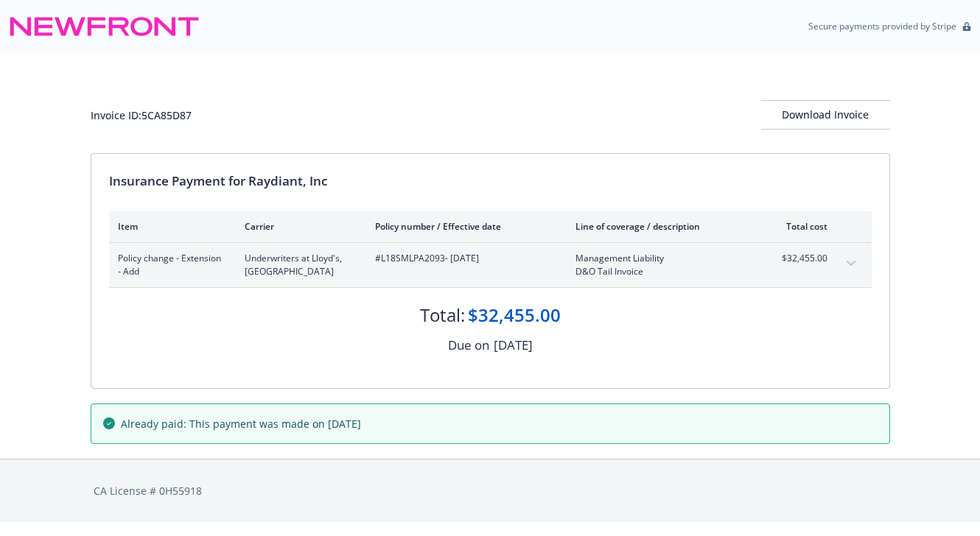 The height and width of the screenshot is (536, 980). Describe the element at coordinates (170, 266) in the screenshot. I see `span: Policy change - Extension - Add` at that location.